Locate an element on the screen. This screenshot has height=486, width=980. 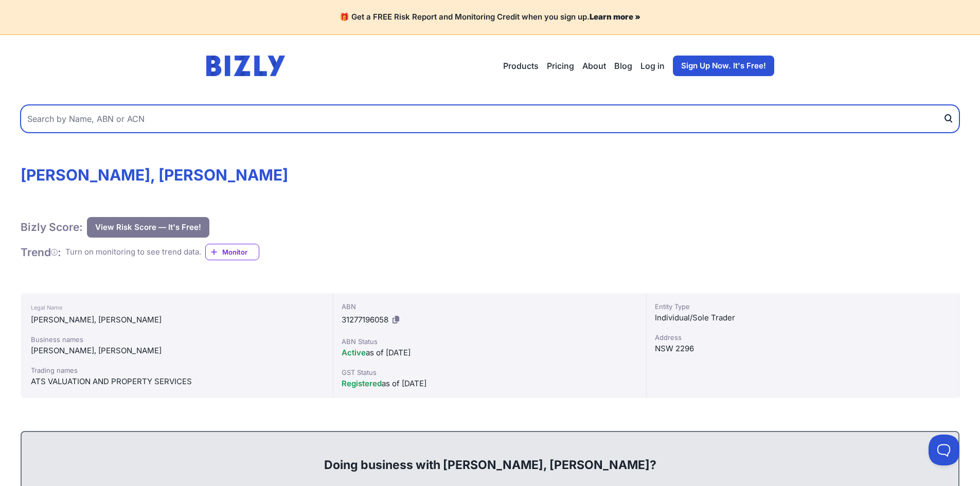
a: Sign Up Now. It's Free! is located at coordinates (723, 66).